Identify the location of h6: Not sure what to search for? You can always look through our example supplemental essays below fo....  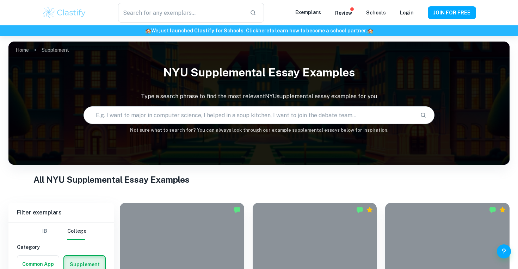
(259, 130).